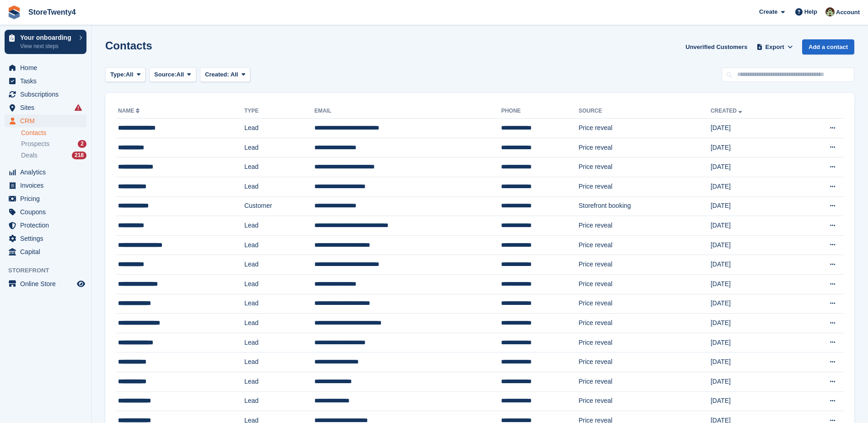 Image resolution: width=868 pixels, height=423 pixels. I want to click on span: Settings, so click(47, 238).